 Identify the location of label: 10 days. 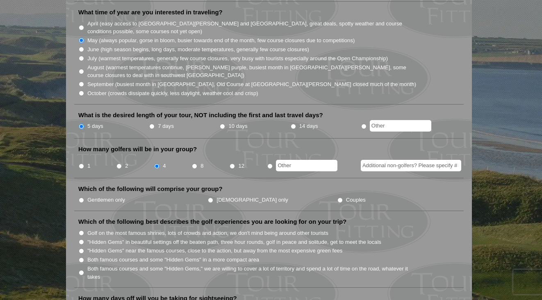
(238, 126).